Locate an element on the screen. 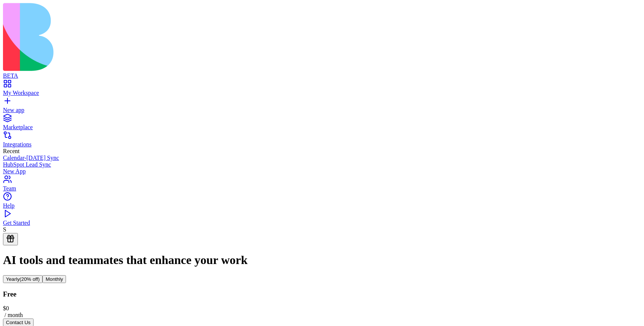  div: Team is located at coordinates (322, 188).